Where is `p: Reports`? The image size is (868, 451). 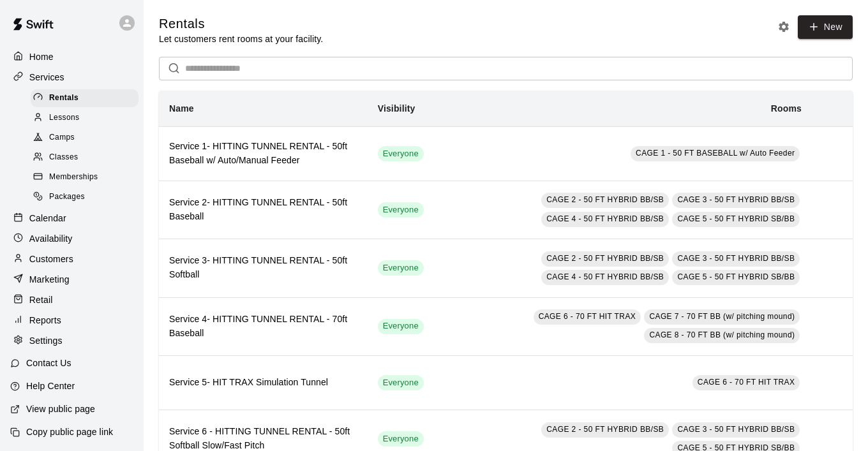 p: Reports is located at coordinates (45, 320).